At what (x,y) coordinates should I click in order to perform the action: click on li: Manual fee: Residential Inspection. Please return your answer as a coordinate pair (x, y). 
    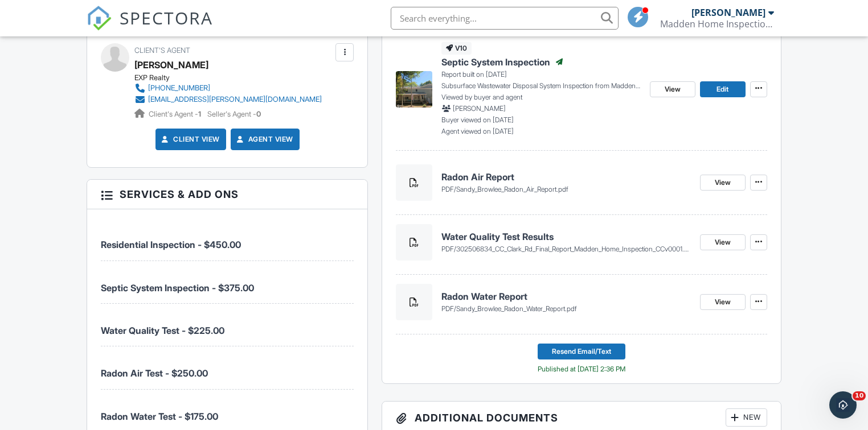
    Looking at the image, I should click on (228, 239).